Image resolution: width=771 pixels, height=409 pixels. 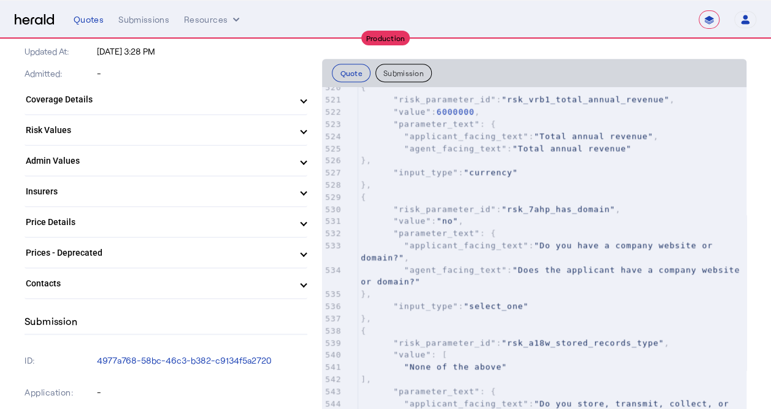 What do you see at coordinates (59, 360) in the screenshot?
I see `p: ID:` at bounding box center [59, 360].